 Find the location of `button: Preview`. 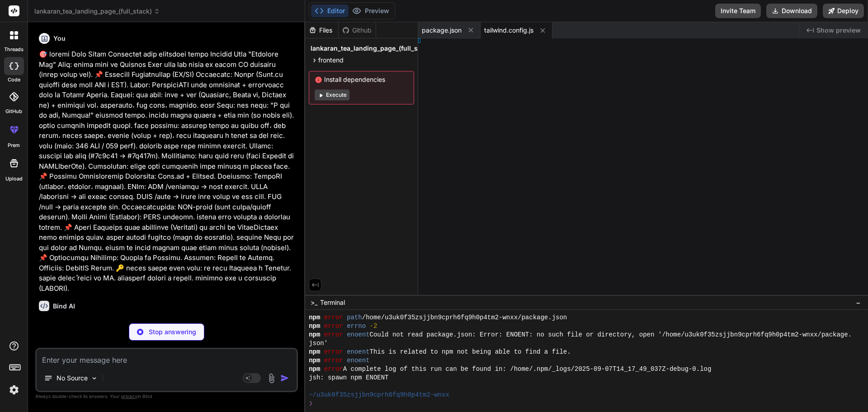

button: Preview is located at coordinates (371, 11).